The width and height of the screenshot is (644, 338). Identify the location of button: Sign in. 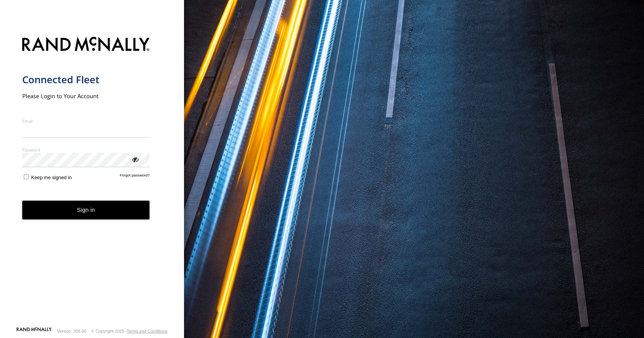
(86, 210).